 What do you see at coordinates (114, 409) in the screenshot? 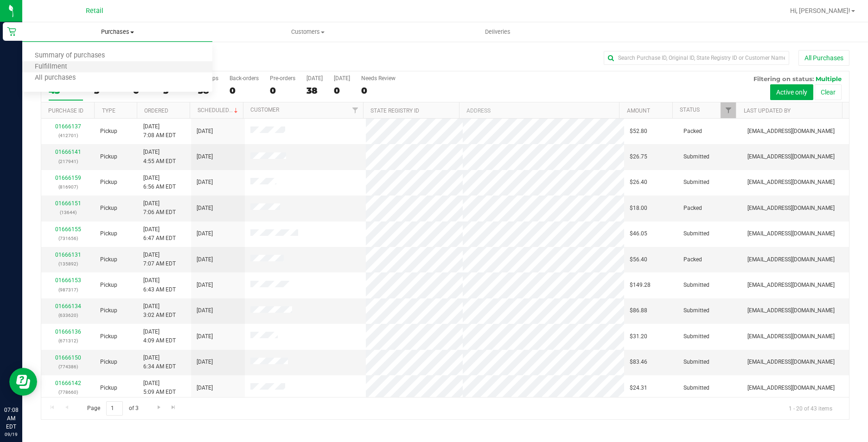
I see `input: 1` at bounding box center [114, 409].